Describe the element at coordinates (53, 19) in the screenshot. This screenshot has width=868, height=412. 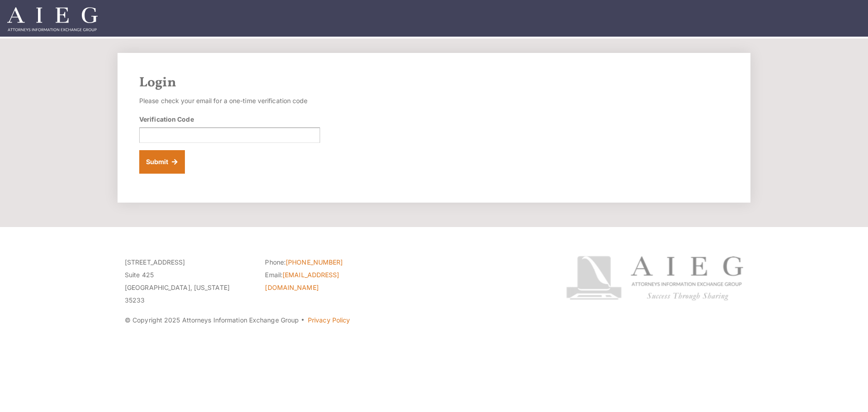
I see `img: Attorneys Information Exchange Group` at that location.